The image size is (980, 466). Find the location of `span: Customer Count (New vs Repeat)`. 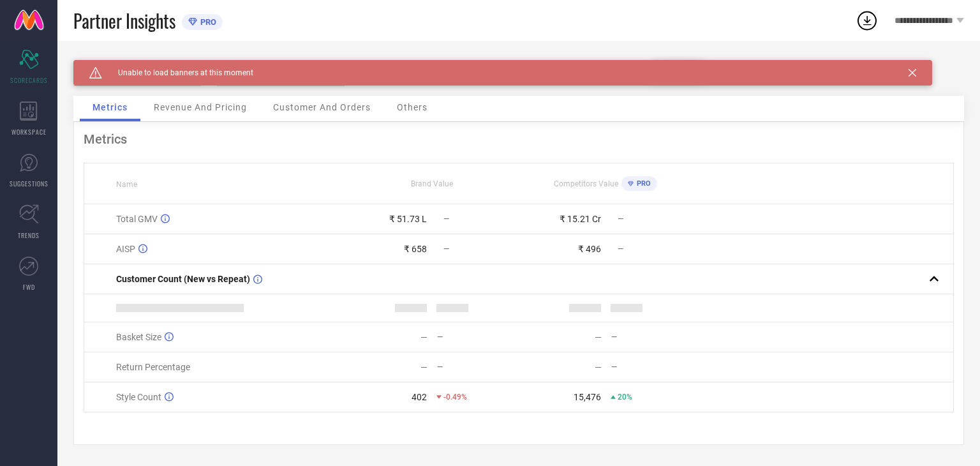

span: Customer Count (New vs Repeat) is located at coordinates (183, 279).